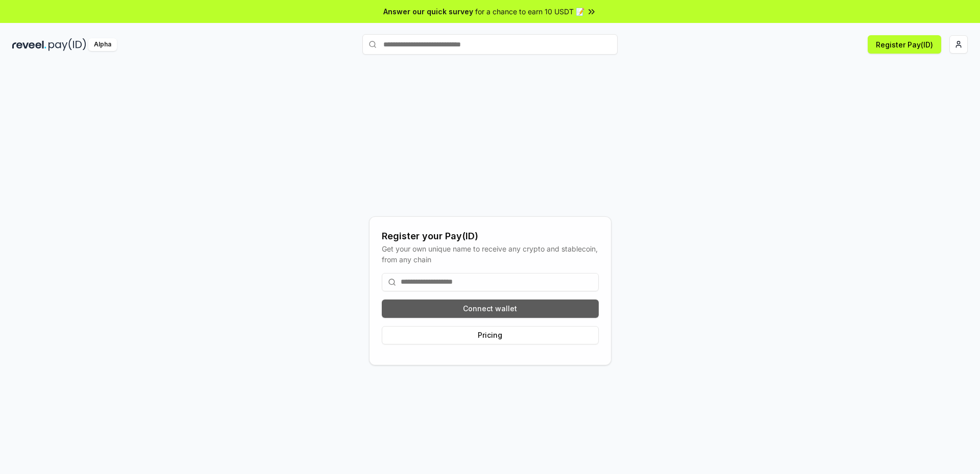 This screenshot has height=474, width=980. Describe the element at coordinates (490, 254) in the screenshot. I see `div: Get your own unique name to receive any crypto and stablecoin, from any chain` at that location.